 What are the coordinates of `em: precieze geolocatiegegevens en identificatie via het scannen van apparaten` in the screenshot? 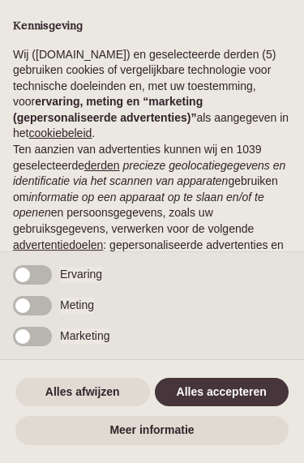 It's located at (149, 174).